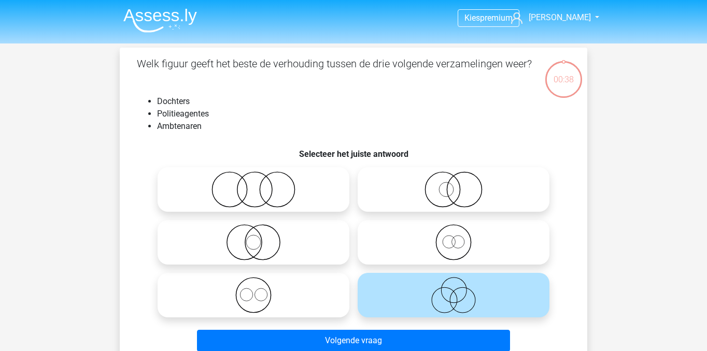  Describe the element at coordinates (564, 73) in the screenshot. I see `div: 00:38` at that location.